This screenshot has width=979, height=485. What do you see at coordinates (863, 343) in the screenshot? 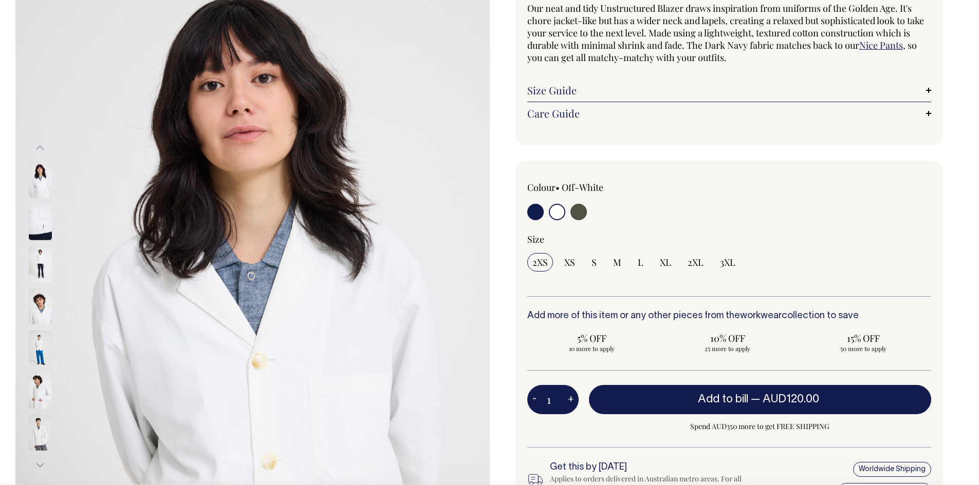
I see `input: 15% OFF 50 more to apply` at bounding box center [863, 343].